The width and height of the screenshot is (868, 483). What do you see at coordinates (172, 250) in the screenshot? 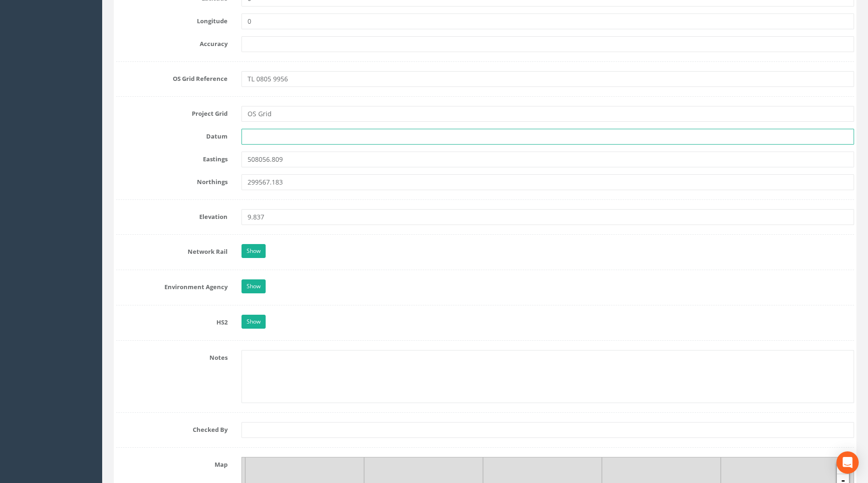
I see `label: Network Rail` at bounding box center [172, 250].